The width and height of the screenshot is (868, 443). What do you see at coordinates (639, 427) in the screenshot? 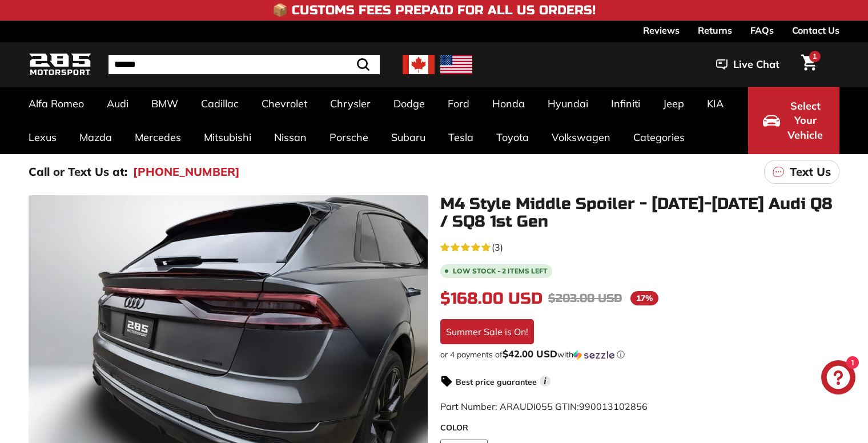
I see `label: COLOR` at bounding box center [639, 427].